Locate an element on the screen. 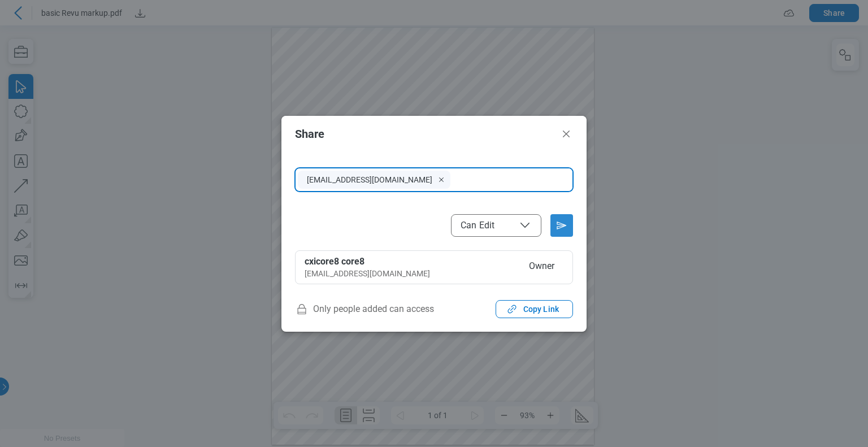 The width and height of the screenshot is (868, 447). span: Owner is located at coordinates (542, 267).